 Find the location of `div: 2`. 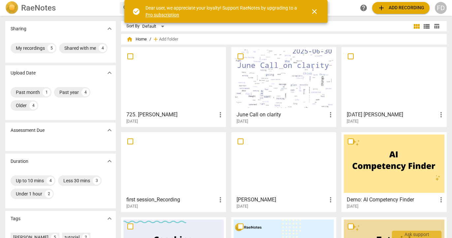

div: 2 is located at coordinates (49, 194).